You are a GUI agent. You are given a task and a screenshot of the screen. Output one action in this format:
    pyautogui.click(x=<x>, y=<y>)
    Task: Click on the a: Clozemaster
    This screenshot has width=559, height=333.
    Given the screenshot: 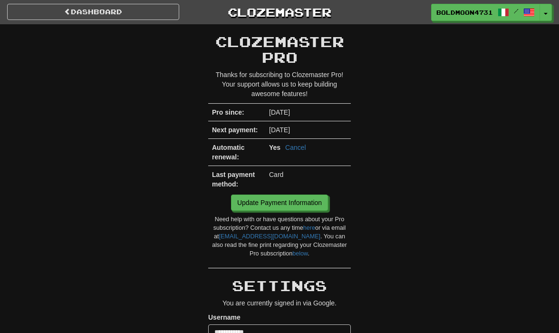 What is the action you would take?
    pyautogui.click(x=279, y=12)
    